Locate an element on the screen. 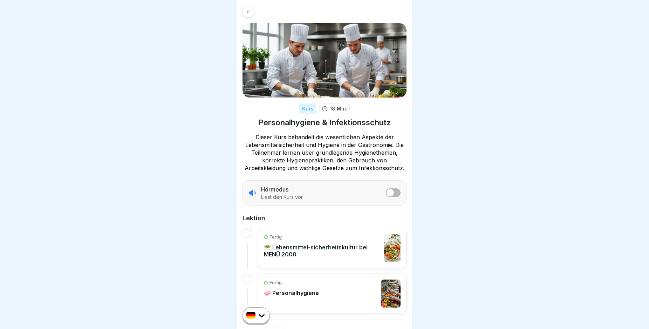 The width and height of the screenshot is (649, 329). p: 🥗 Lebensmittel-sicherheitskultur bei MENÜ 2000 is located at coordinates (322, 251).